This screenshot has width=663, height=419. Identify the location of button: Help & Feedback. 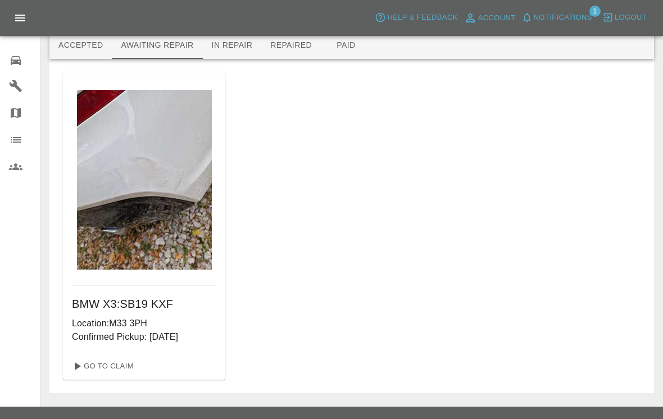
(416, 17).